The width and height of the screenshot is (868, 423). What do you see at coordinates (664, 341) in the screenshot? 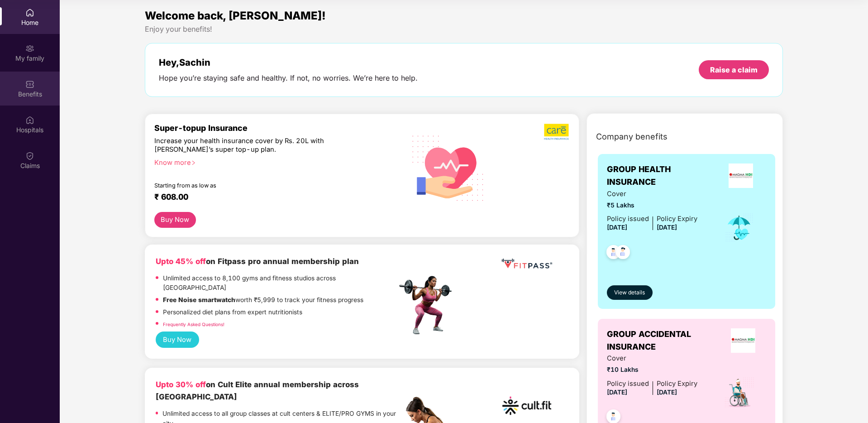
I see `span: GROUP ACCIDENTAL INSURANCE` at bounding box center [664, 341].